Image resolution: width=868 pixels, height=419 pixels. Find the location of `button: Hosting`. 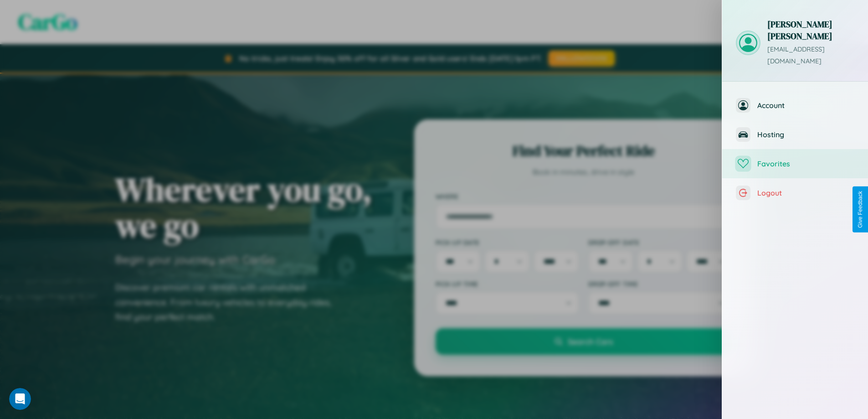

button: Hosting is located at coordinates (796, 134).